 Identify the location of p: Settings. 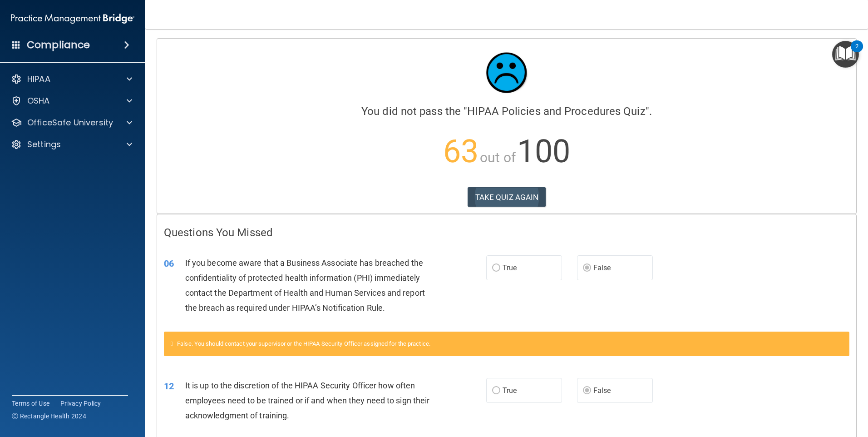
(44, 144).